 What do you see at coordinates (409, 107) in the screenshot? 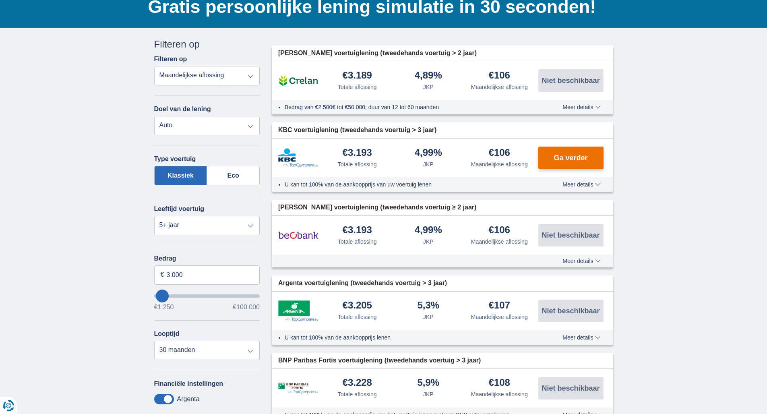
I see `li: Bedrag van €2.500€ tot €50.000; duur van 12 tot 60 maanden` at bounding box center [409, 107].